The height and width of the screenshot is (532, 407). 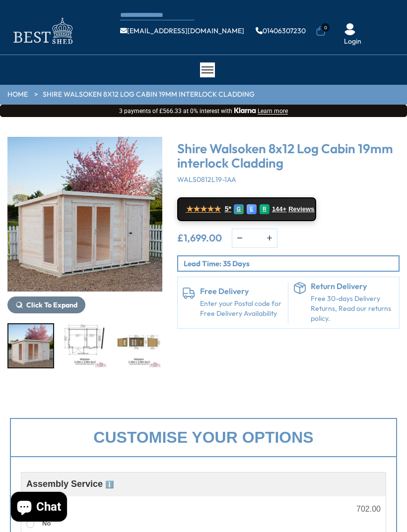 What do you see at coordinates (199, 238) in the screenshot?
I see `ins: £1,699.00` at bounding box center [199, 238].